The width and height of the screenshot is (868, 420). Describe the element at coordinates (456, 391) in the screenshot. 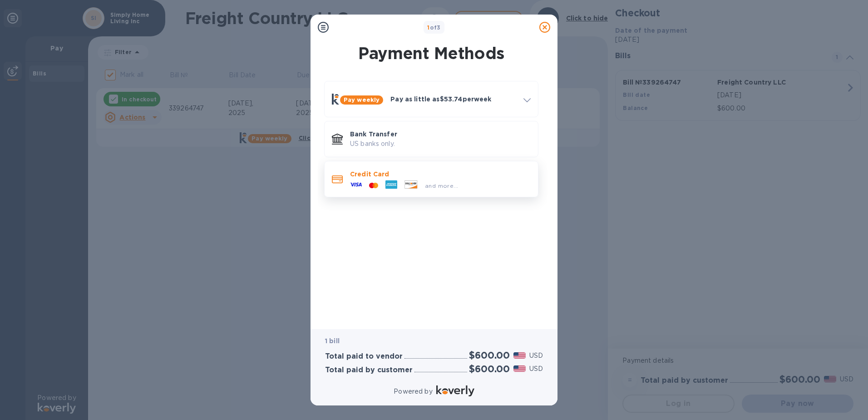

I see `img: Logo` at that location.